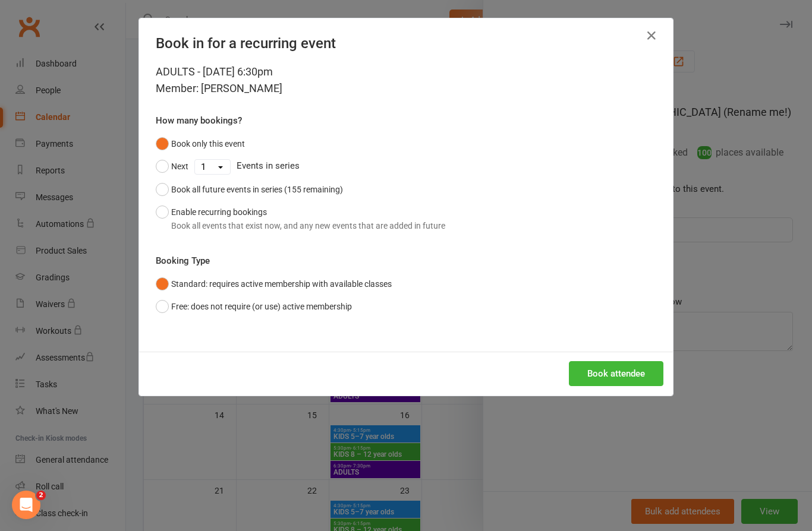 Image resolution: width=812 pixels, height=531 pixels. I want to click on button: Book only this event, so click(200, 144).